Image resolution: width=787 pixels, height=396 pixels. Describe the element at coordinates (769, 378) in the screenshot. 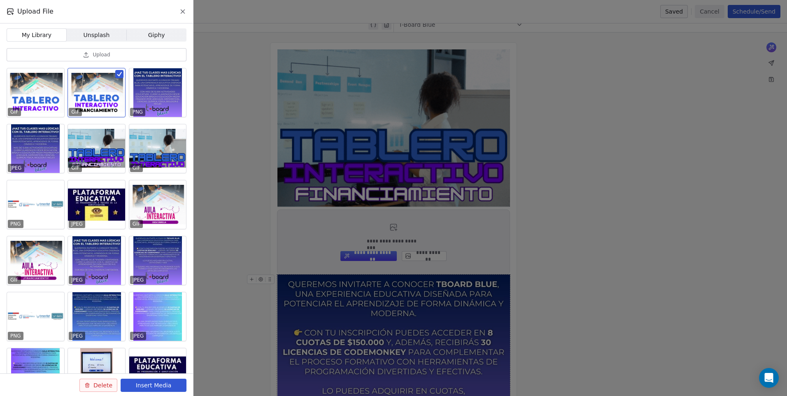

I see `div: Open Intercom Messenger` at that location.